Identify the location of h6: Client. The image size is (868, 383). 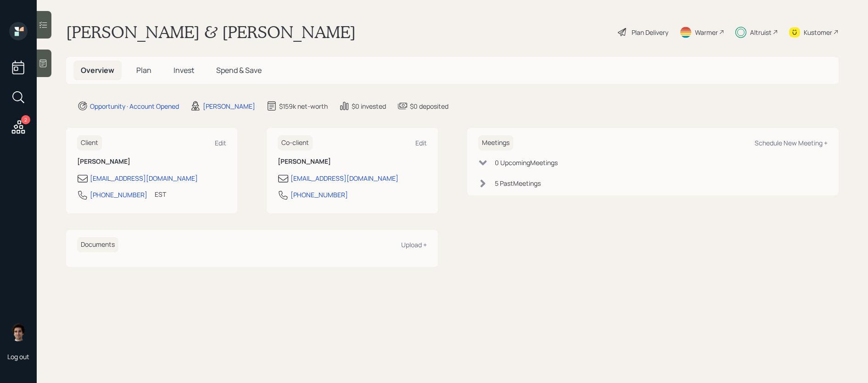
(90, 142).